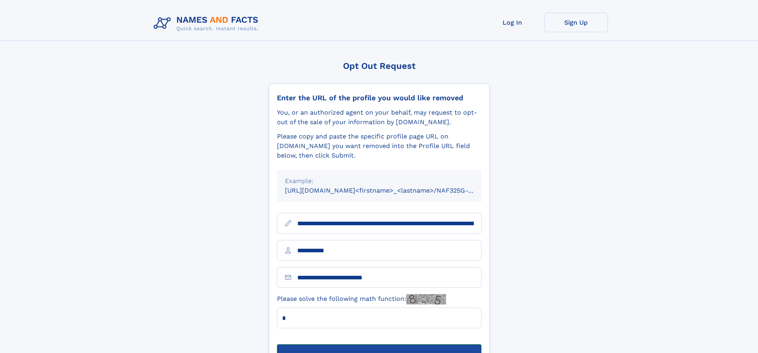  I want to click on img: Logo Names and Facts, so click(208, 23).